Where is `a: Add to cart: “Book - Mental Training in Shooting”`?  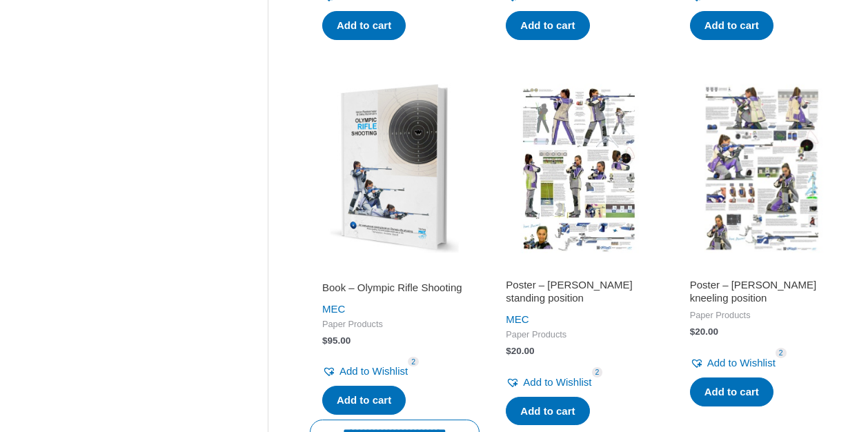
a: Add to cart: “Book - Mental Training in Shooting” is located at coordinates (731, 25).